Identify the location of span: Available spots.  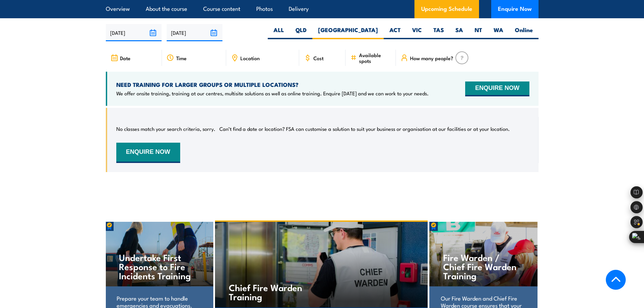
(375, 58).